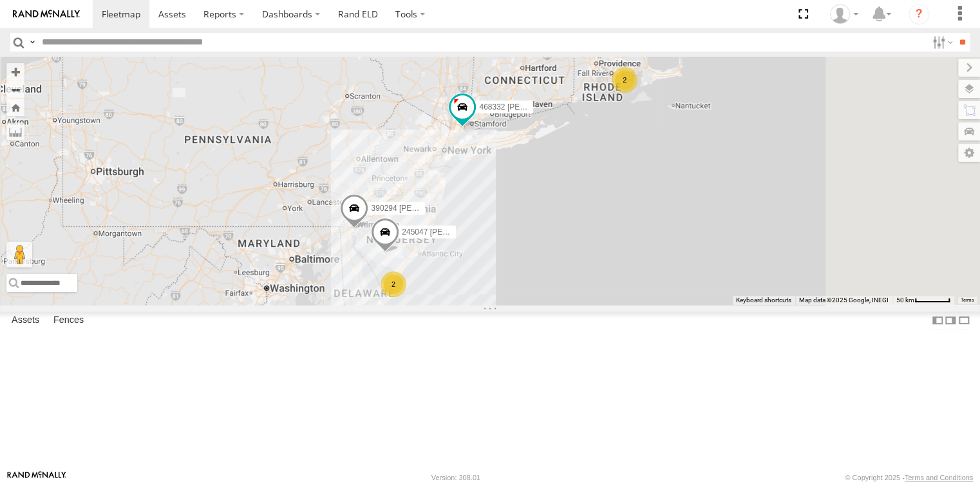 The width and height of the screenshot is (980, 484). What do you see at coordinates (455, 478) in the screenshot?
I see `div: Version: 308.01` at bounding box center [455, 478].